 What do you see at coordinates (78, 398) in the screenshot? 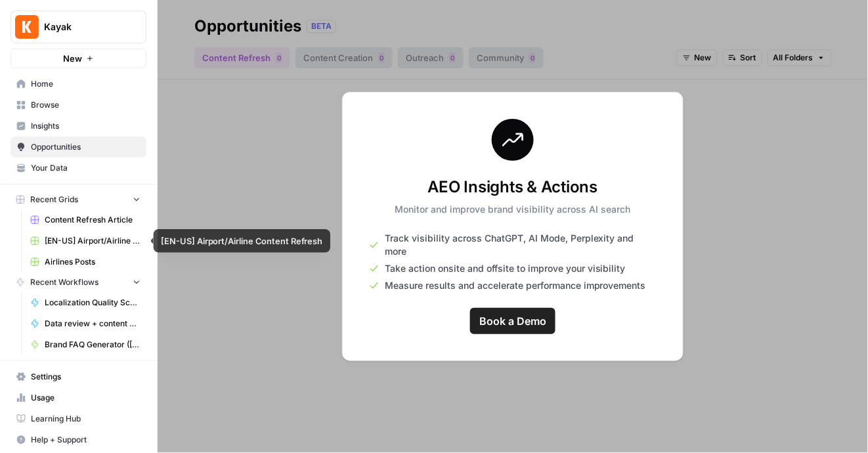
I see `a: Usage` at bounding box center [78, 398].